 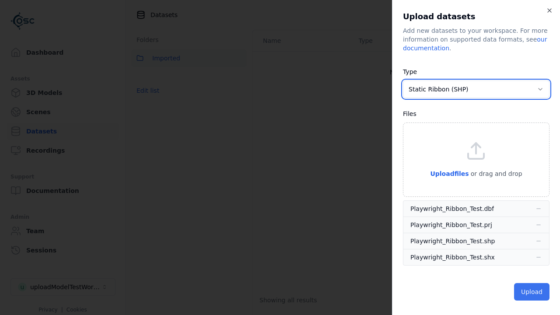 I want to click on h2: Upload datasets, so click(x=476, y=17).